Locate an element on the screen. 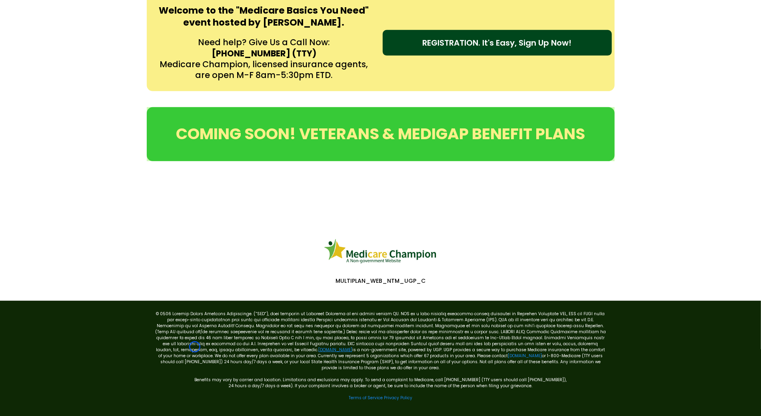 This screenshot has height=416, width=761. p: Benefits may vary by carrier and location. Limitations and exclusions may apply. To send a compla... is located at coordinates (381, 377).